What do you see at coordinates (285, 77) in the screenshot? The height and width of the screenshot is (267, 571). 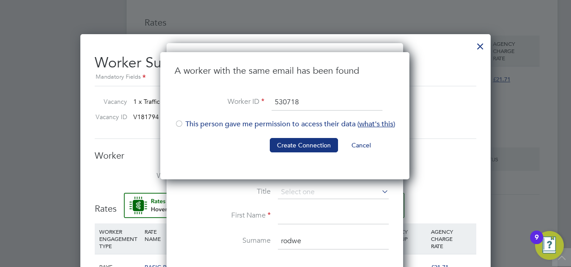 I see `div: Mandatory Fields` at bounding box center [285, 77].